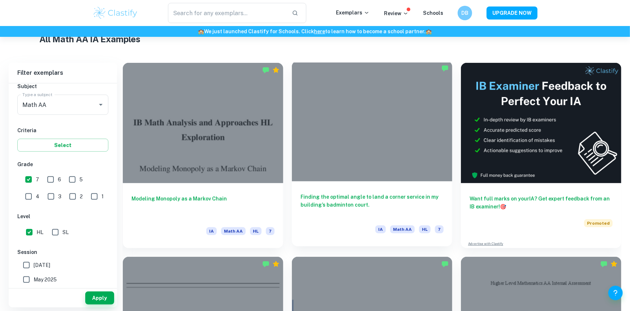 Image resolution: width=630 pixels, height=311 pixels. What do you see at coordinates (59, 179) in the screenshot?
I see `span: 6` at bounding box center [59, 179].